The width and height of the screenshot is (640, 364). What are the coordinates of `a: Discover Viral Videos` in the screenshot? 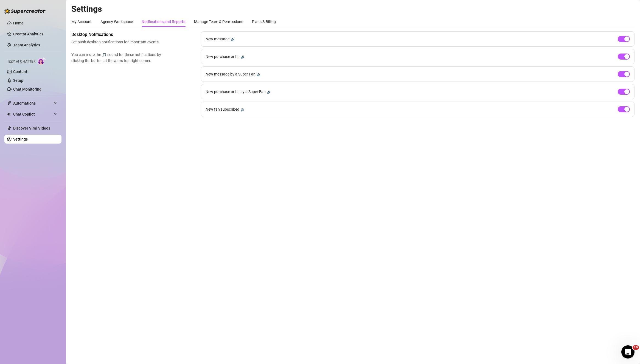 It's located at (32, 128).